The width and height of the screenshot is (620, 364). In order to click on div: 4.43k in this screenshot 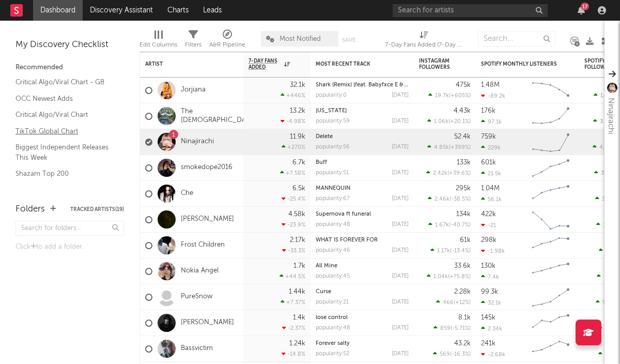, I will do `click(462, 111)`.